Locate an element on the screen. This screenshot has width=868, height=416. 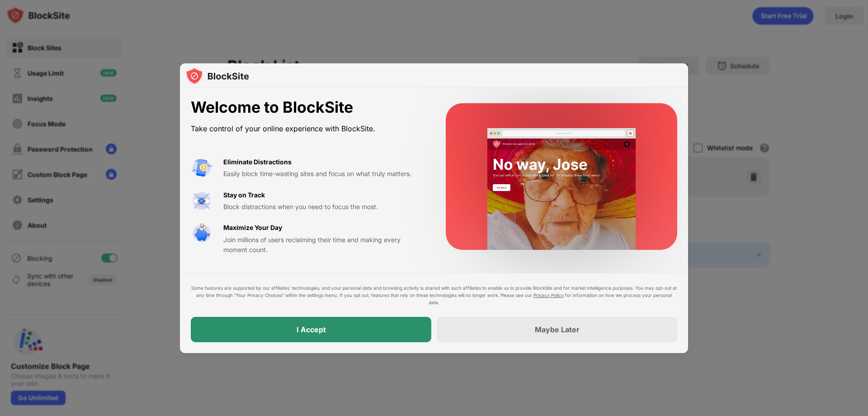
img: value-safe-time.svg is located at coordinates (202, 234).